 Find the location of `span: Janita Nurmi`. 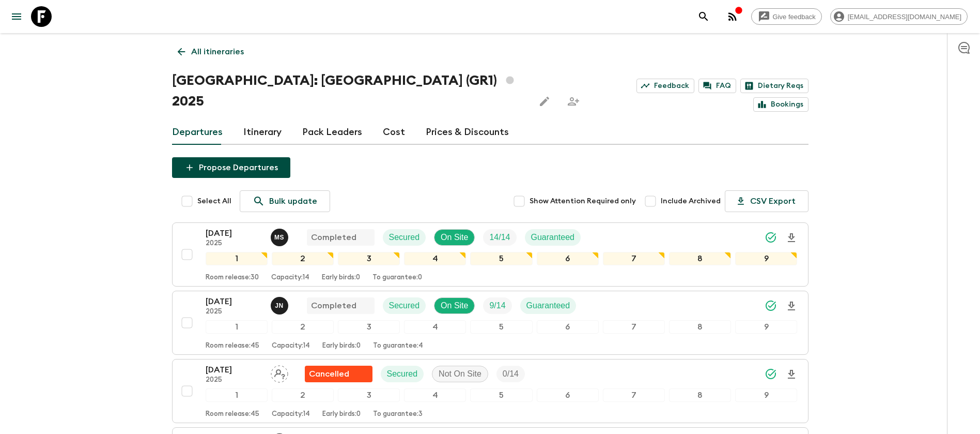

span: Janita Nurmi is located at coordinates (280, 304).